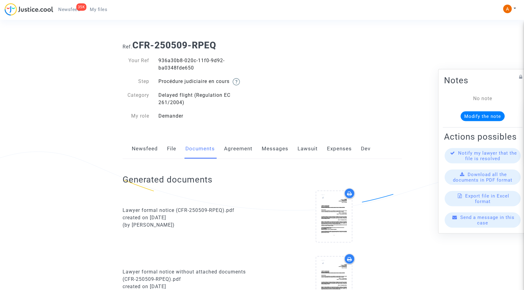  What do you see at coordinates (136, 81) in the screenshot?
I see `div: Step` at bounding box center [136, 81].